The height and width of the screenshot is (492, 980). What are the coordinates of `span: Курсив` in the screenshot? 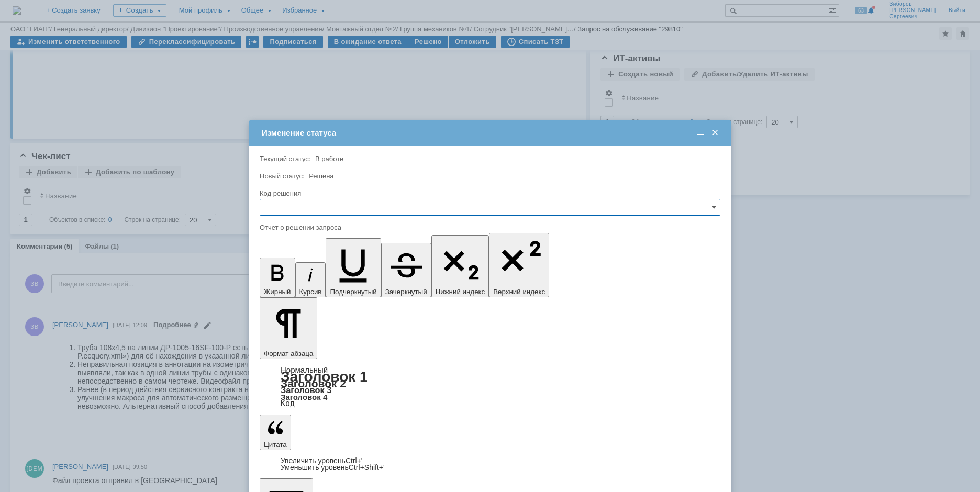 It's located at (311, 292).